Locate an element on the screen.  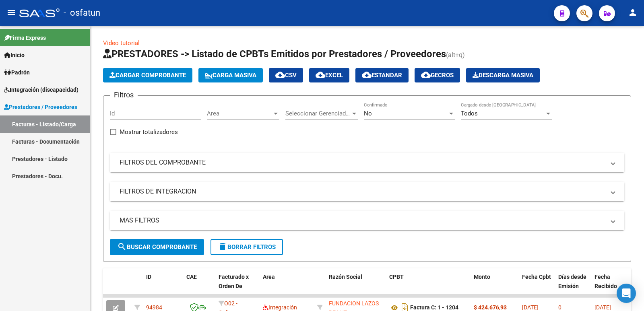
span: PRESTADORES -> Listado de CPBTs Emitidos por Prestadores / Proveedores is located at coordinates (275, 54).